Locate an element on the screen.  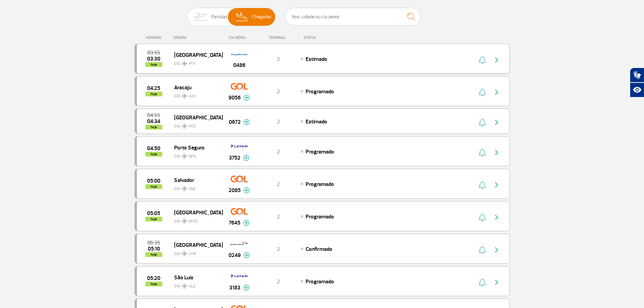
span: Chegadas is located at coordinates (262, 17).